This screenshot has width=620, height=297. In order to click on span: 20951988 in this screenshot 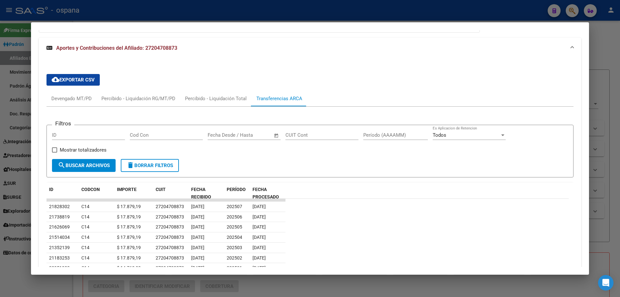, I will do `click(59, 268)`.